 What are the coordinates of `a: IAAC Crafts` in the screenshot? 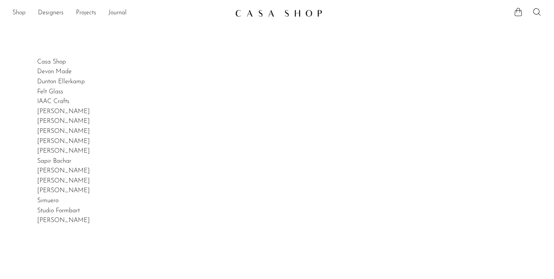 It's located at (53, 101).